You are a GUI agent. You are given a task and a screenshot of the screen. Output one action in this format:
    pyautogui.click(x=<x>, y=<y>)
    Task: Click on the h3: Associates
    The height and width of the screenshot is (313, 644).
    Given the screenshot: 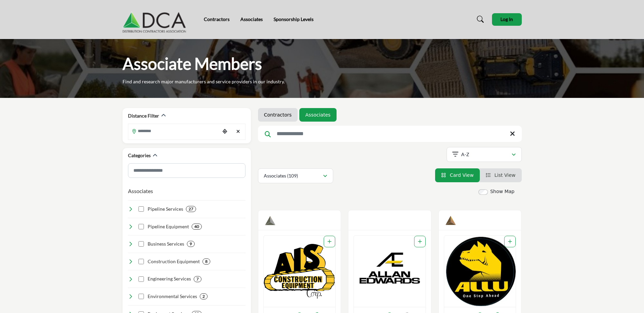 What is the action you would take?
    pyautogui.click(x=141, y=191)
    